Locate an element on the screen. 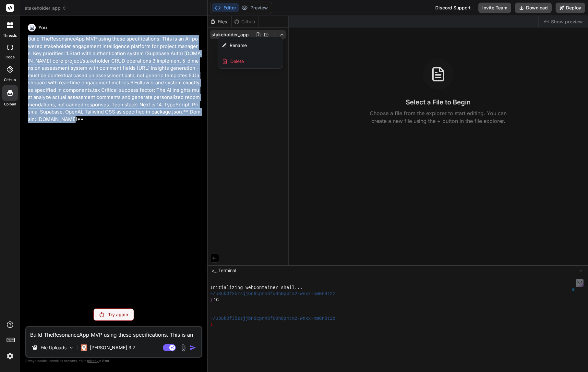 This screenshot has height=372, width=588. div: Discord Support is located at coordinates (453, 8).